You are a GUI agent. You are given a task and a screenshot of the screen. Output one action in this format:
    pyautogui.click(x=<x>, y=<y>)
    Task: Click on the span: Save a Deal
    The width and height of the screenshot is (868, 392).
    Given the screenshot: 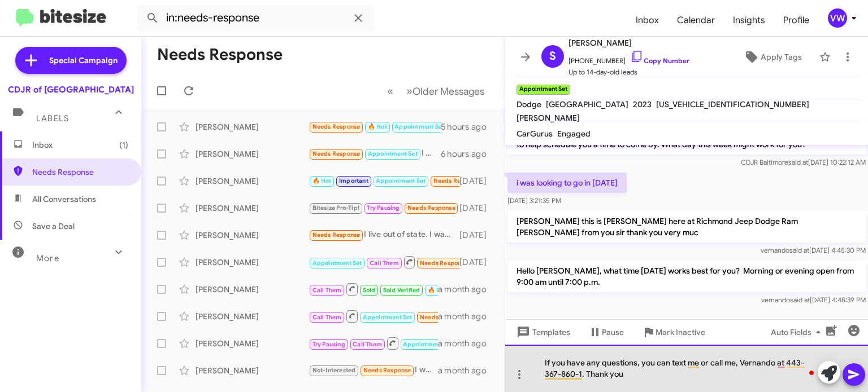 What is the action you would take?
    pyautogui.click(x=53, y=227)
    